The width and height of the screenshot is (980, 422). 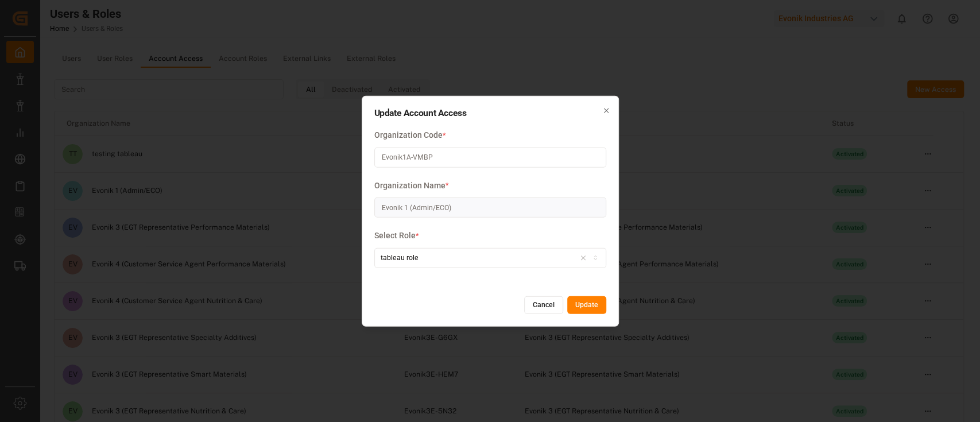 I want to click on span: Organization Name, so click(x=410, y=185).